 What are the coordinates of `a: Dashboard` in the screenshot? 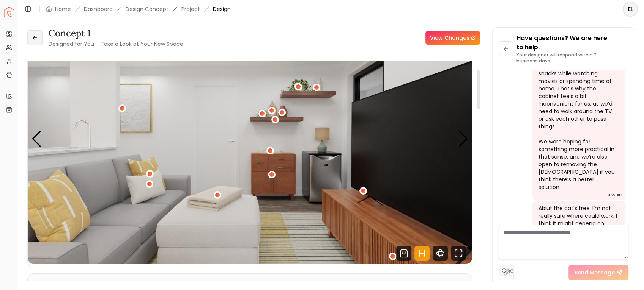 It's located at (98, 9).